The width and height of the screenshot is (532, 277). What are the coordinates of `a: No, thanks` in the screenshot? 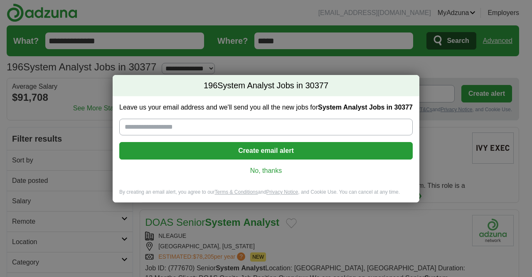 It's located at (266, 171).